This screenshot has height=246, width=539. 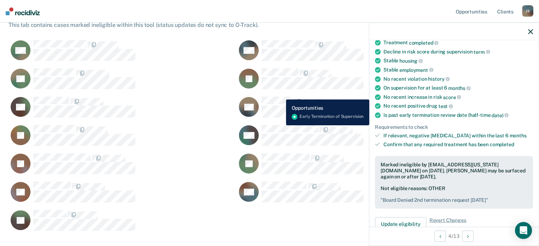 What do you see at coordinates (523, 231) in the screenshot?
I see `div: Open Intercom Messenger` at bounding box center [523, 231].